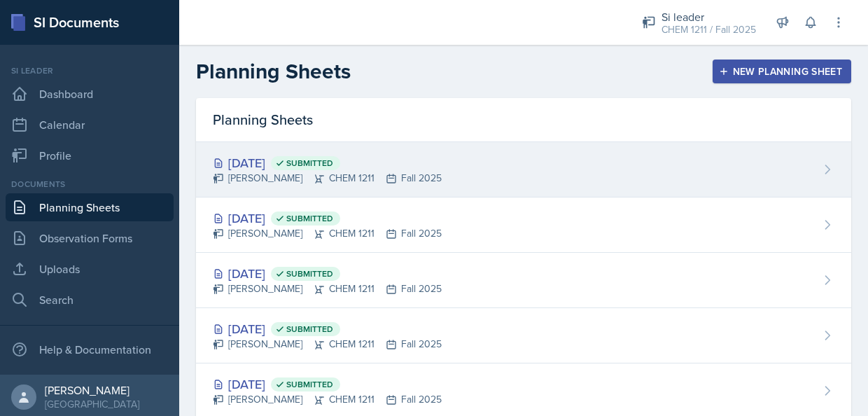  I want to click on div: Documents, so click(90, 184).